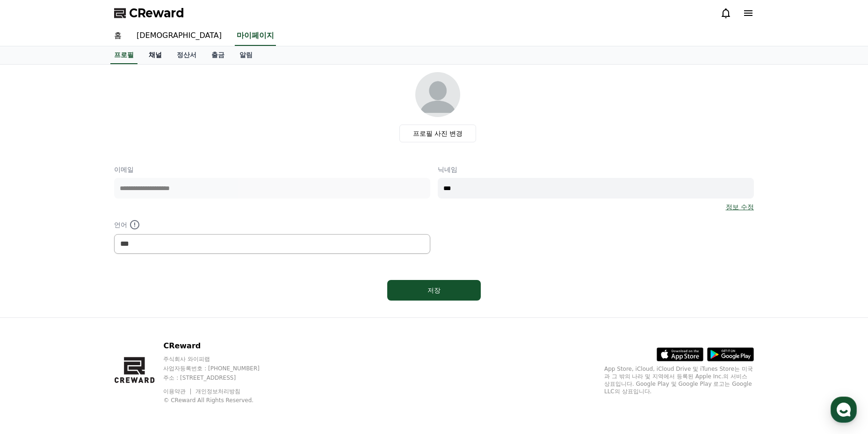  Describe the element at coordinates (157, 13) in the screenshot. I see `span: CReward` at that location.